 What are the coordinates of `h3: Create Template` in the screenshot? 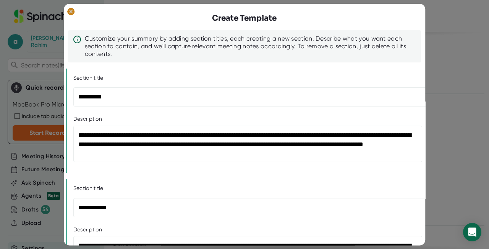 It's located at (245, 18).